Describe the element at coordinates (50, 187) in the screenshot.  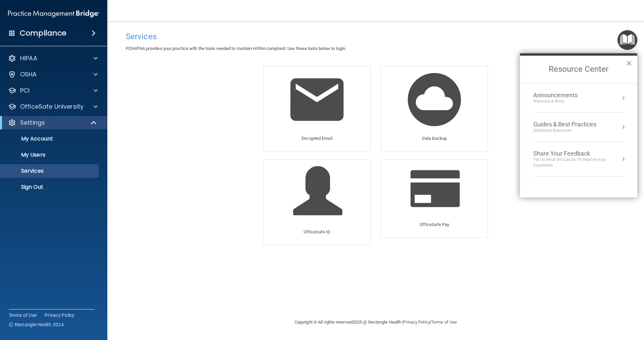
I see `p: Sign Out` at that location.